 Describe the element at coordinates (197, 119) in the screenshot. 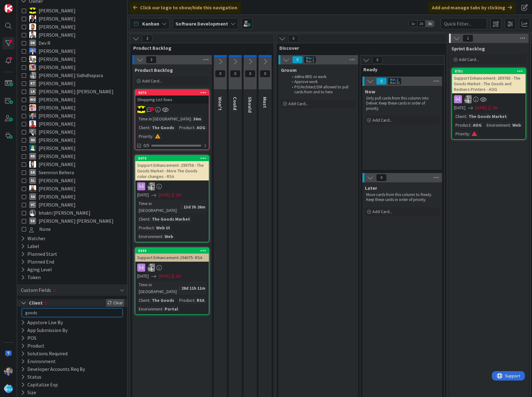

I see `div: 36m` at that location.